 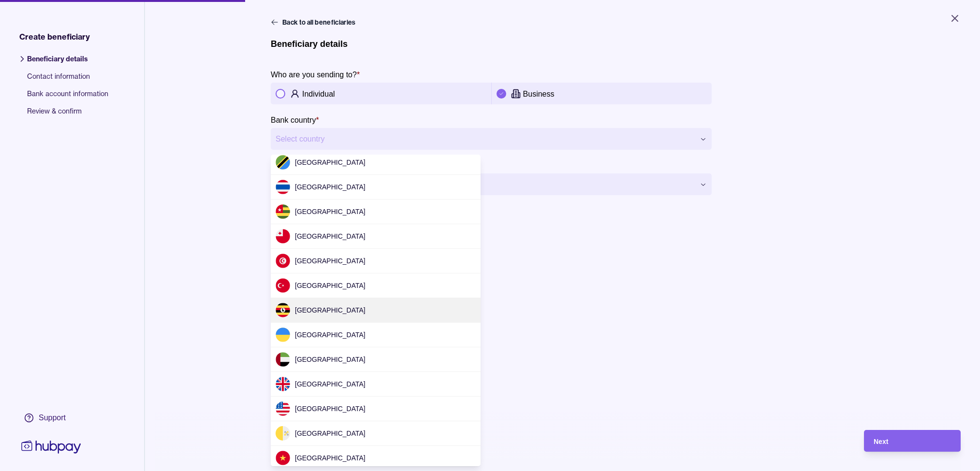 I want to click on span: Next, so click(x=881, y=442).